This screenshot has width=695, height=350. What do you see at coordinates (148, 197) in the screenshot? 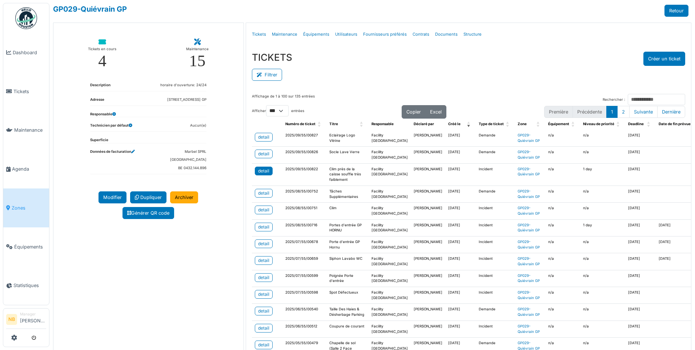
I see `a: Dupliquer` at bounding box center [148, 197].